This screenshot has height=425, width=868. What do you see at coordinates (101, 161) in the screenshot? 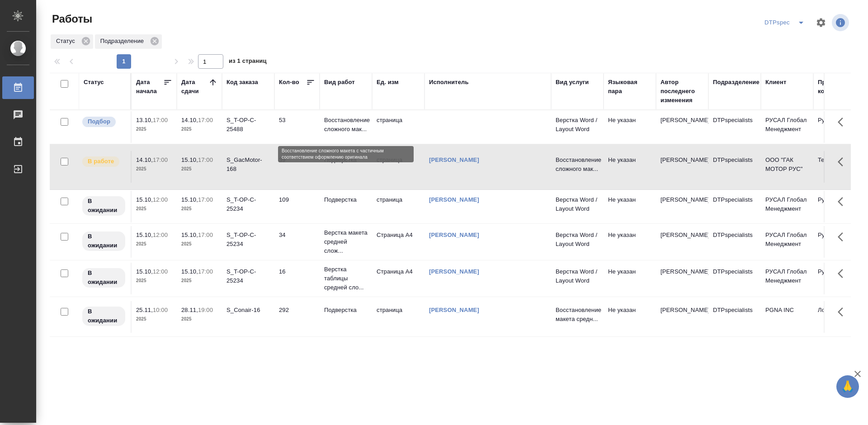
I see `p: В работе` at bounding box center [101, 161].